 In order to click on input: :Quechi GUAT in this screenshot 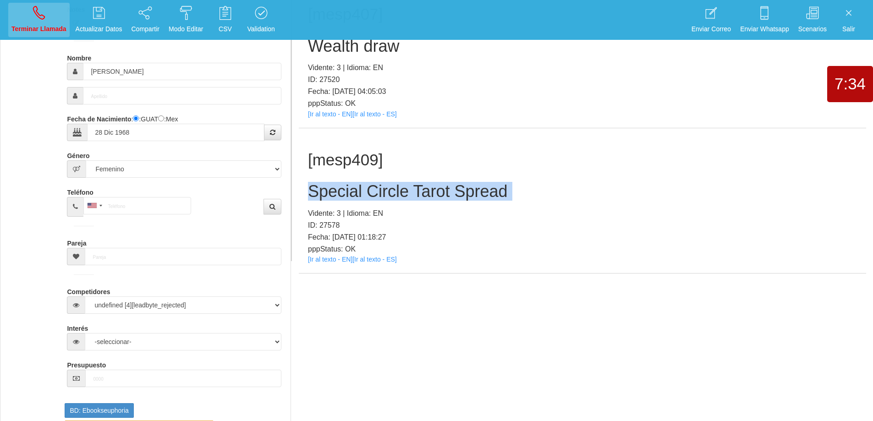, I will do `click(136, 118)`.